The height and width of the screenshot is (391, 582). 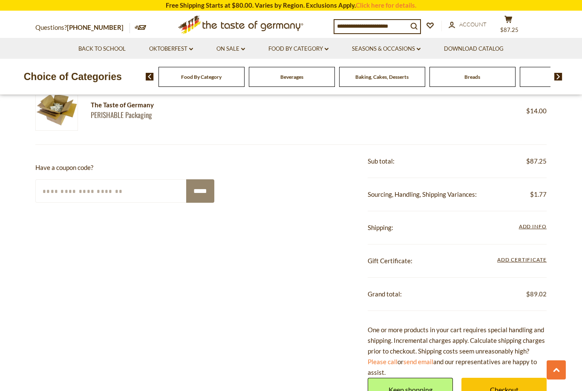 I want to click on span: Beverages, so click(x=292, y=77).